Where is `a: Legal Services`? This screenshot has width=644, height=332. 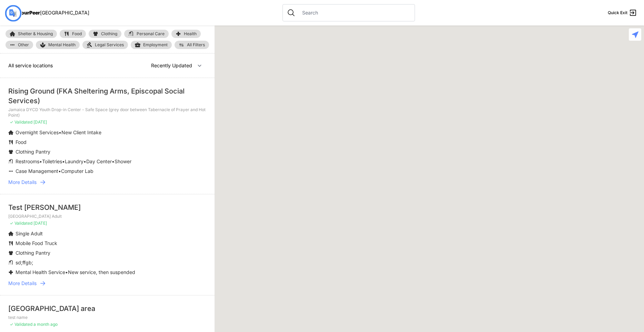 a: Legal Services is located at coordinates (106, 45).